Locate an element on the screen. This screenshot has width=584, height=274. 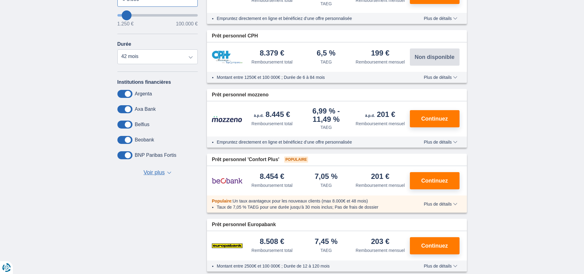
label: Institutions financières is located at coordinates (144, 82).